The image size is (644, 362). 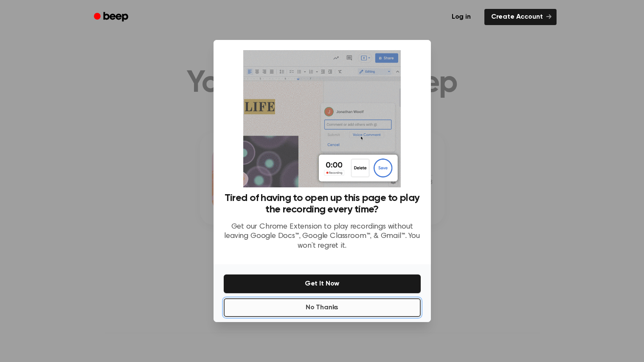 I want to click on p: Get our Chrome Extension to play recordings without leaving Google Docs™, Google Classroom™, & Gm..., so click(x=322, y=237).